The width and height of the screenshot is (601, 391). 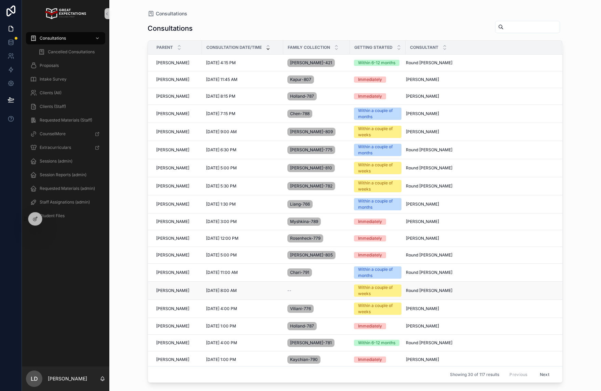 What do you see at coordinates (316, 114) in the screenshot?
I see `a: Chen-788` at bounding box center [316, 114].